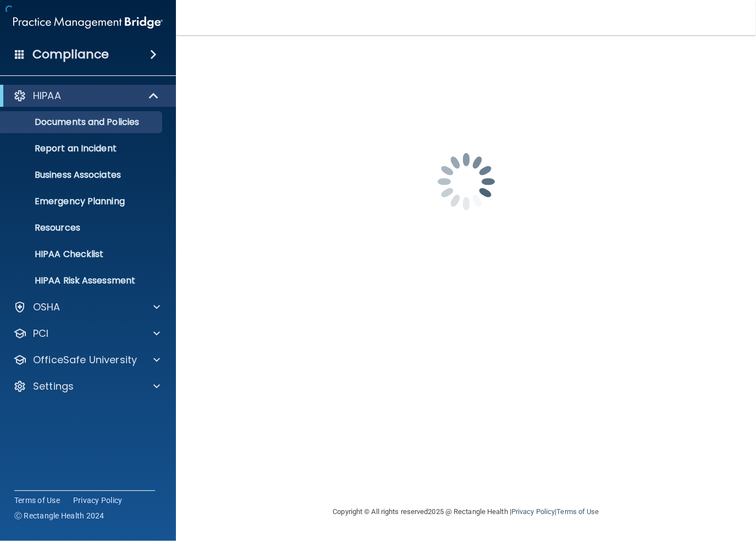 Image resolution: width=756 pixels, height=541 pixels. I want to click on img: PMB logo, so click(88, 23).